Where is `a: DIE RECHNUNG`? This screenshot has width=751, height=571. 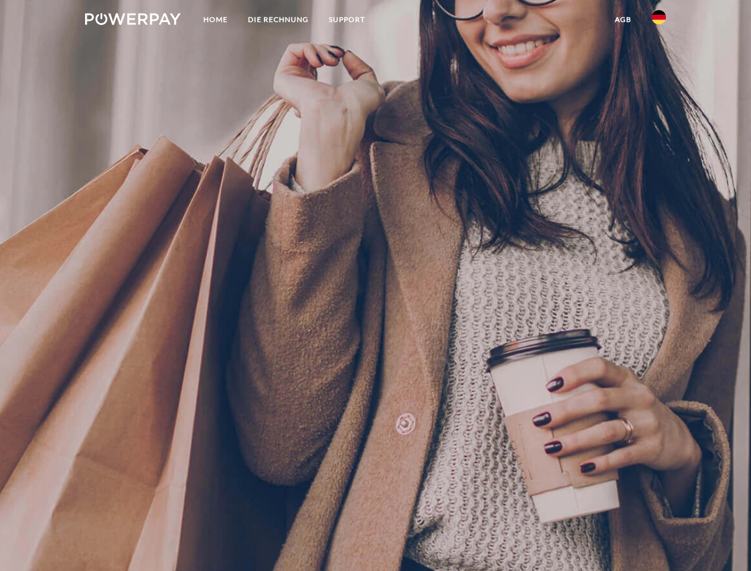 a: DIE RECHNUNG is located at coordinates (278, 20).